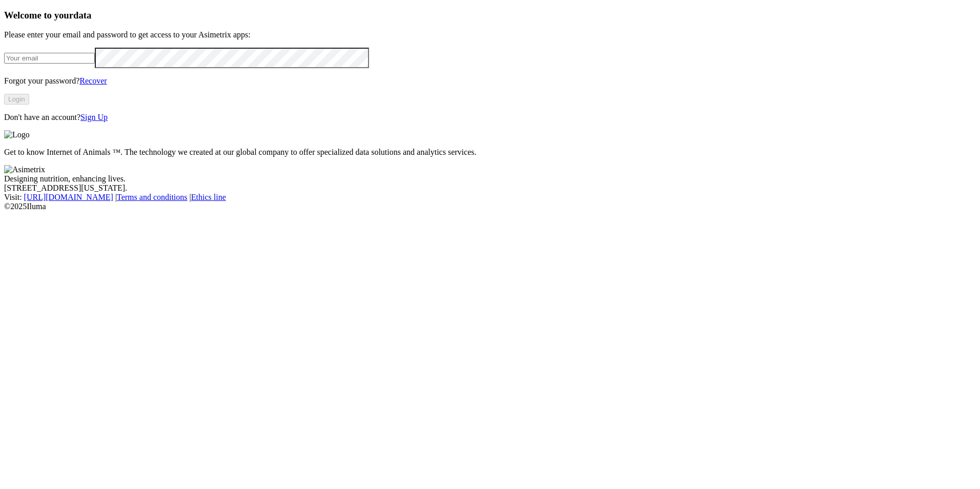  I want to click on a: Recover, so click(93, 81).